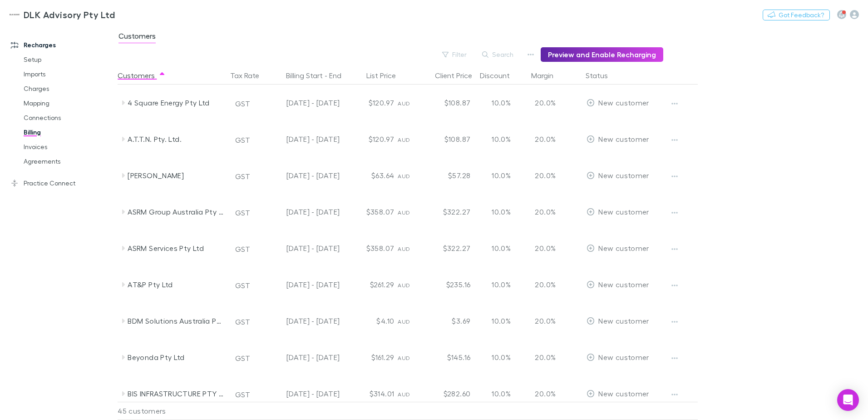 This screenshot has height=420, width=868. I want to click on div: A.T.T.N. Pty. Ltd., so click(176, 139).